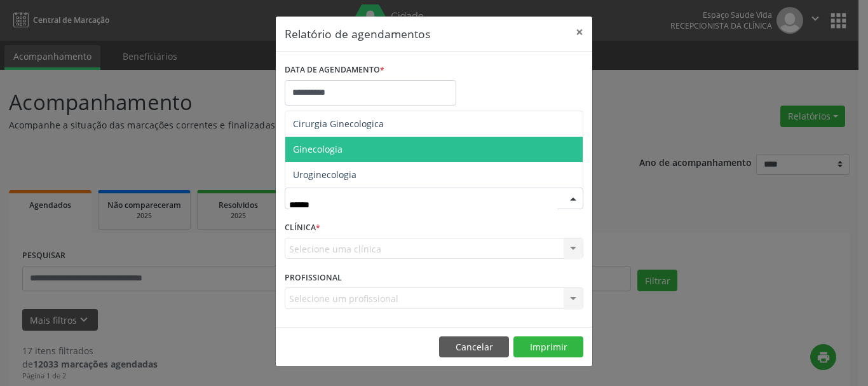  What do you see at coordinates (314, 277) in the screenshot?
I see `label: PROFISSIONAL` at bounding box center [314, 277].